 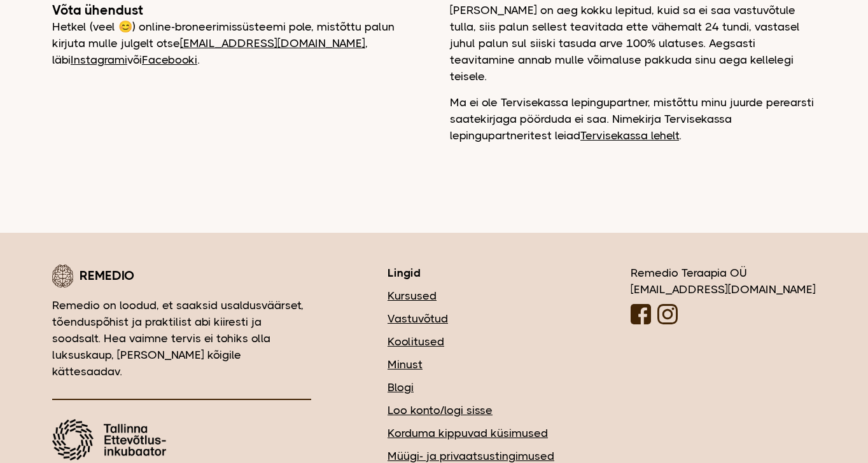 What do you see at coordinates (169, 60) in the screenshot?
I see `a: Facebooki` at bounding box center [169, 60].